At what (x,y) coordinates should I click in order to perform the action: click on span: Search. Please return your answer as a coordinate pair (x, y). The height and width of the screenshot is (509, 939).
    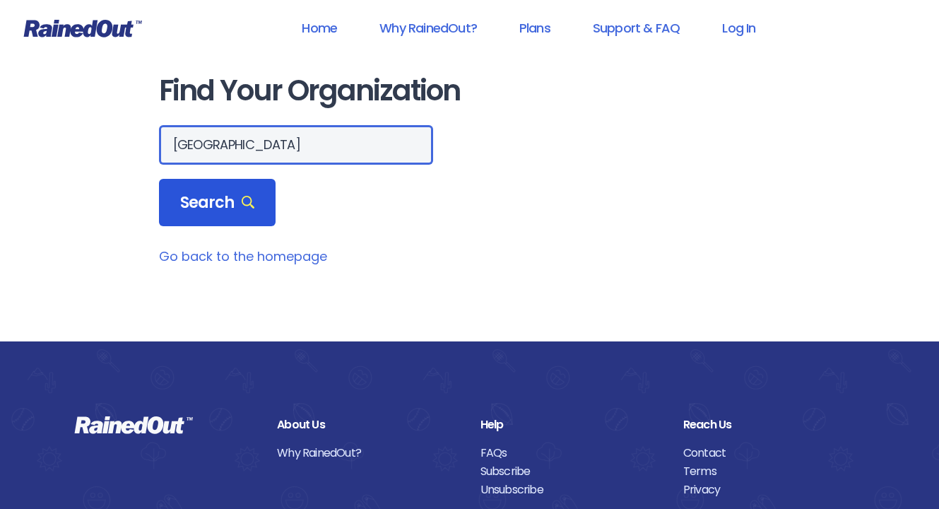
    Looking at the image, I should click on (218, 203).